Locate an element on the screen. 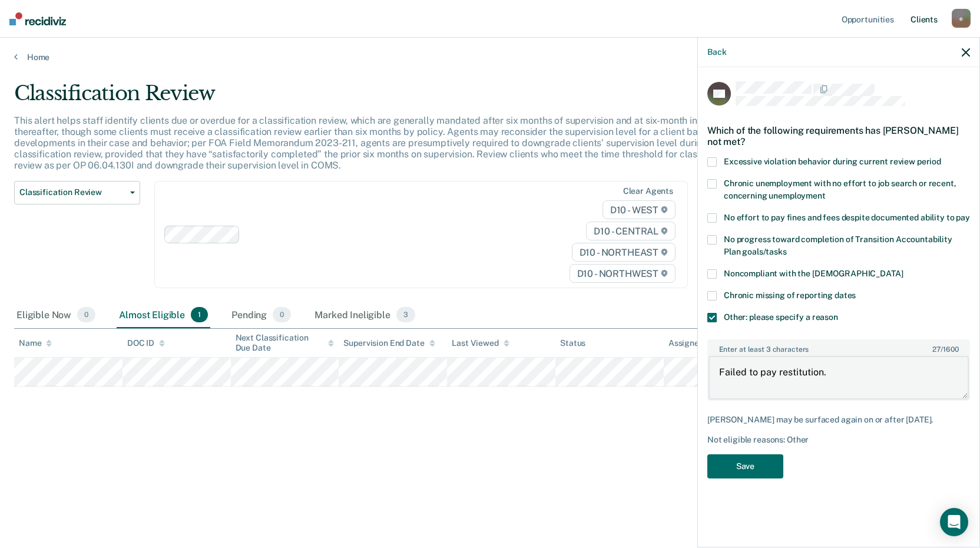  img: Recidiviz is located at coordinates (38, 19).